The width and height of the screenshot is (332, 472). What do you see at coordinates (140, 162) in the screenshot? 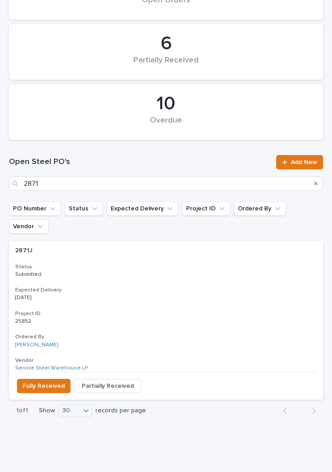
I see `h1: Open Steel PO's` at bounding box center [140, 162].